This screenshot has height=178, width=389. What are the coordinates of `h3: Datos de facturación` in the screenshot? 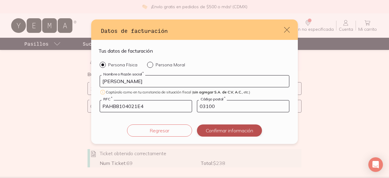 It's located at (192, 31).